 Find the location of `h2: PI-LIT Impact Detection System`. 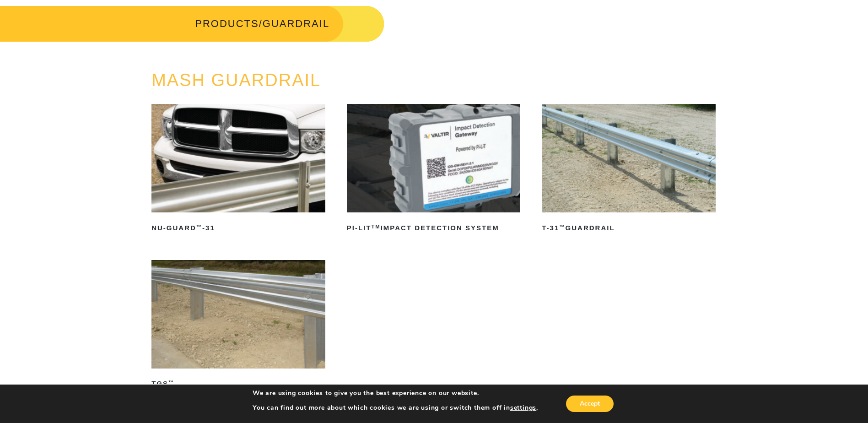

h2: PI-LIT Impact Detection System is located at coordinates (434, 228).